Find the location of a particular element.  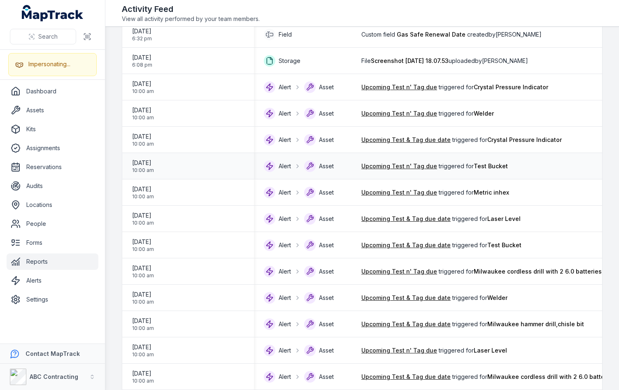

button: Search is located at coordinates (43, 37).